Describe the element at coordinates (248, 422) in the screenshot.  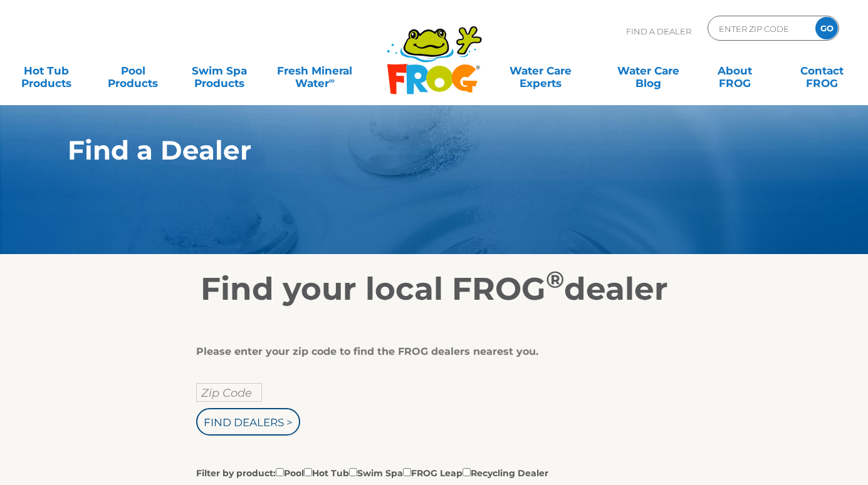
I see `input: Find Dealers >` at that location.